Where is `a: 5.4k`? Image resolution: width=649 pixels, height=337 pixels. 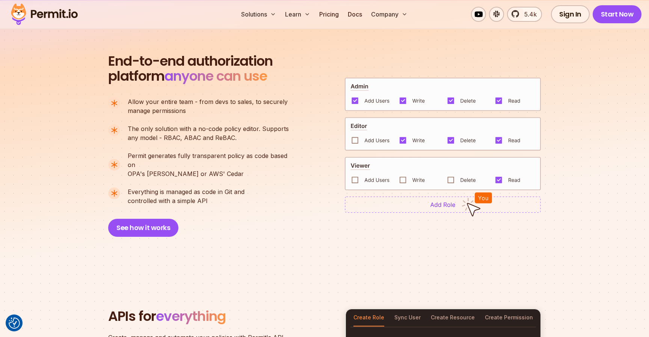 a: 5.4k is located at coordinates (525, 14).